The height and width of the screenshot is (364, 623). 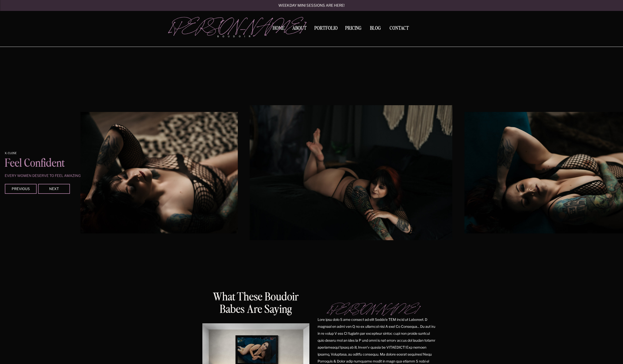 I want to click on img: A woman in a black thong lays across a black bed with her ankles crossed, so click(x=351, y=173).